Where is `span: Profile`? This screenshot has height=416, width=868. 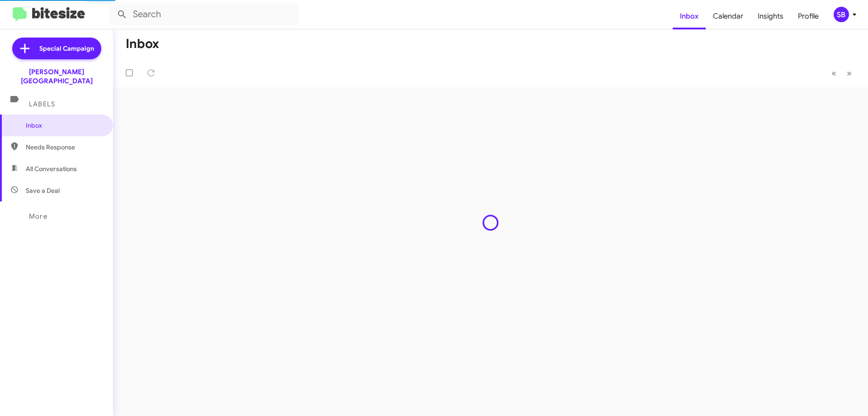
span: Profile is located at coordinates (808, 16).